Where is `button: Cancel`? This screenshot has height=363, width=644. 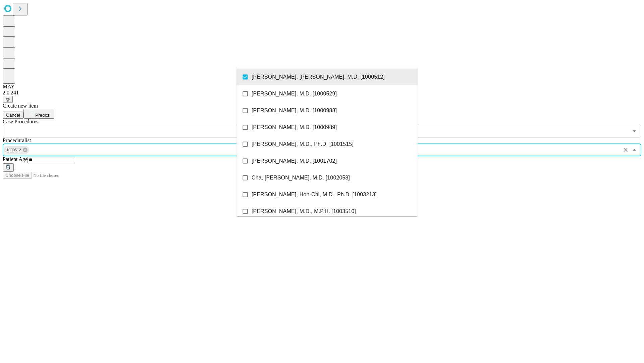
button: Cancel is located at coordinates (13, 115).